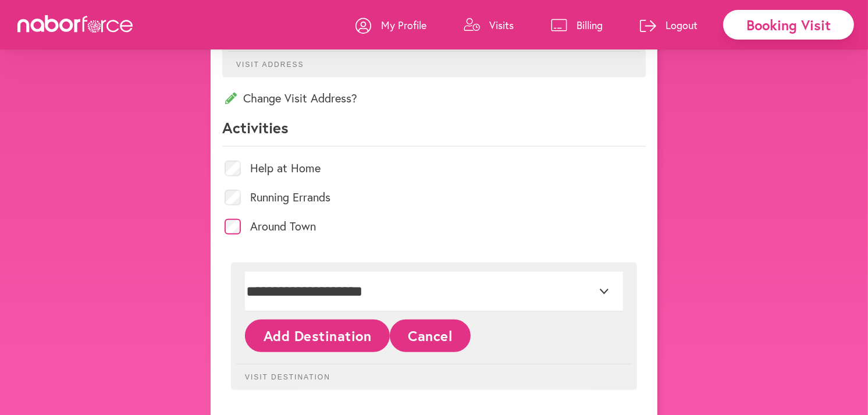  What do you see at coordinates (317, 336) in the screenshot?
I see `button: Add Destination` at bounding box center [317, 336].